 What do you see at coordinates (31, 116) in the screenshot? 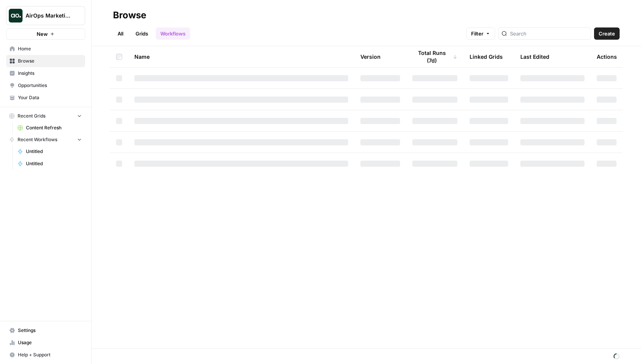
I see `span: Recent Grids` at bounding box center [31, 116].